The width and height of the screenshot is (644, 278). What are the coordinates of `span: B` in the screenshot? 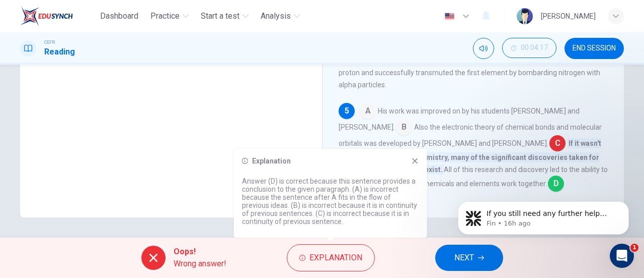 It's located at (404, 127).